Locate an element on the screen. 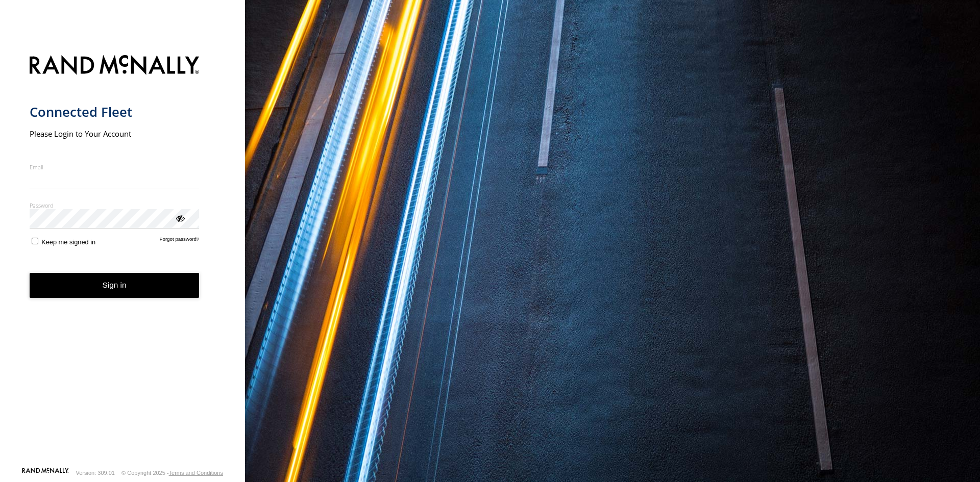  a: Forgot password? is located at coordinates (180, 241).